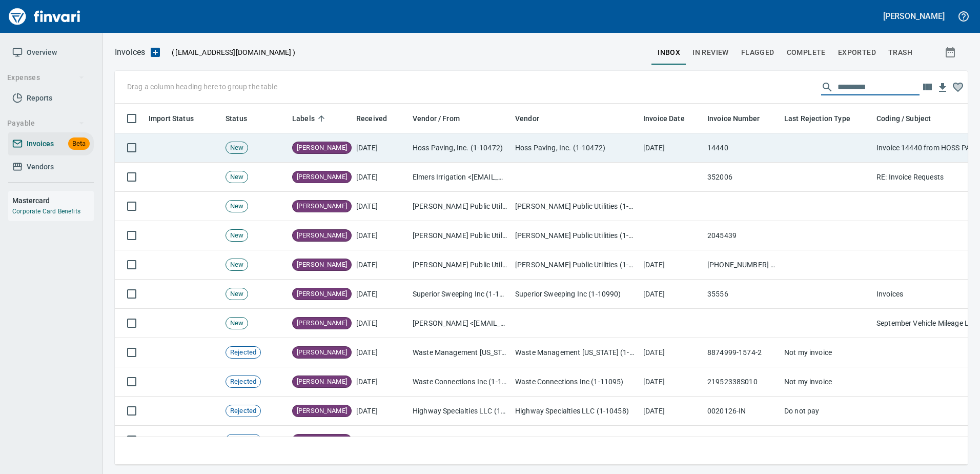 The width and height of the screenshot is (980, 474). Describe the element at coordinates (807, 52) in the screenshot. I see `span: Complete` at that location.